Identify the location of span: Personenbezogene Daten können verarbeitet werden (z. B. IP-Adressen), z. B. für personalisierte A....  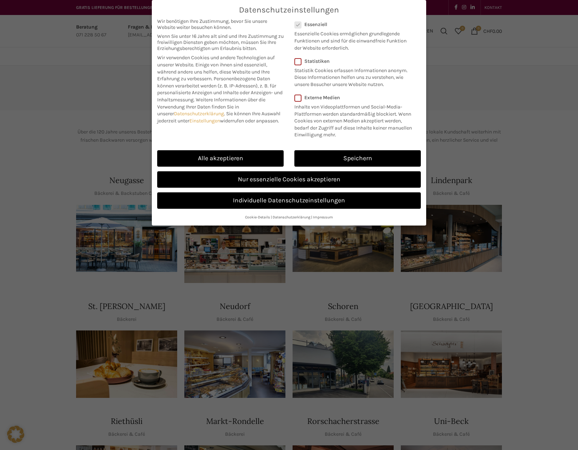
(220, 89).